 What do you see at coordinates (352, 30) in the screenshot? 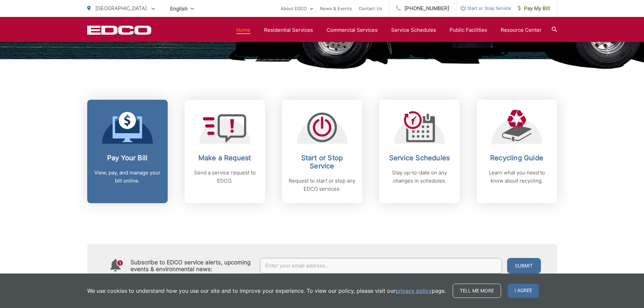
I see `a: Commercial Services` at bounding box center [352, 30].